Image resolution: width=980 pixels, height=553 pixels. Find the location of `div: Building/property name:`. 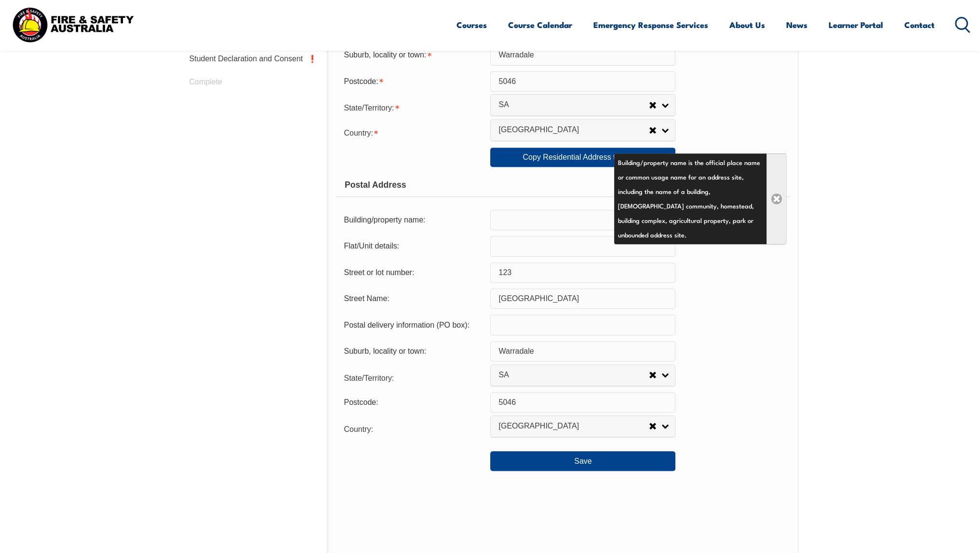

div: Building/property name: is located at coordinates (413, 219).